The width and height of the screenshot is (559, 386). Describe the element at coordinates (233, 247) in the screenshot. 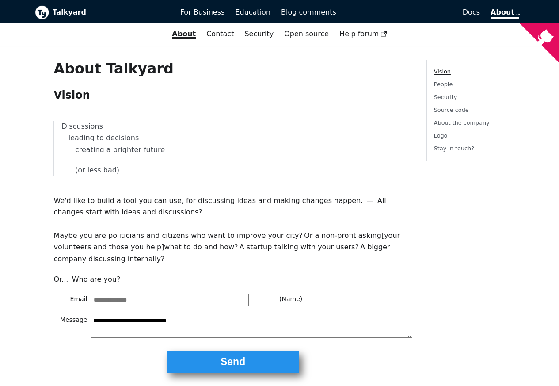

I see `p: Maybe you are politicians and citizens who want to improve your city? Or a non-profit asking [you...` at that location.